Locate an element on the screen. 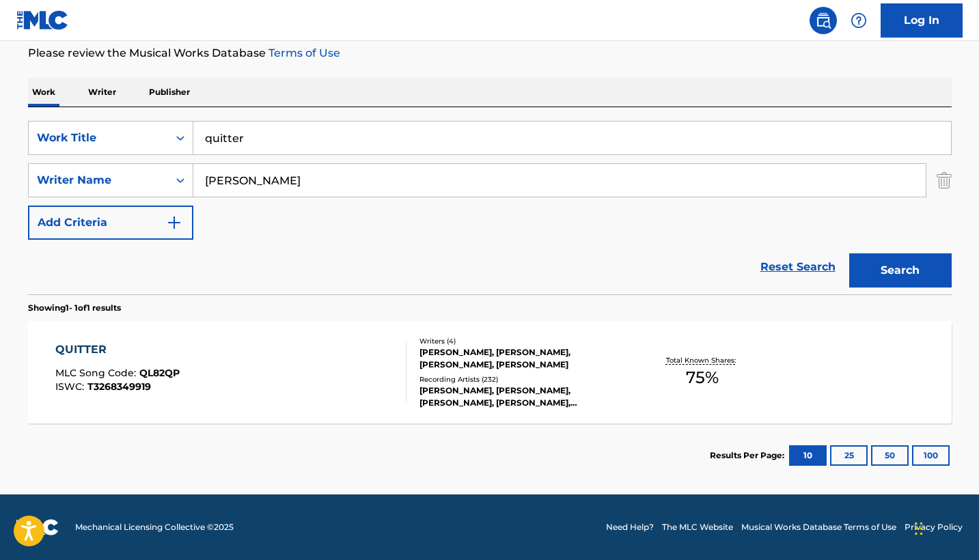  div: Help is located at coordinates (859, 21).